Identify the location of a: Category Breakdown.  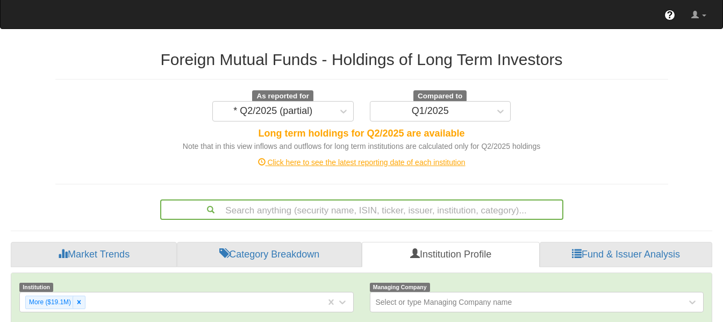
(269, 255).